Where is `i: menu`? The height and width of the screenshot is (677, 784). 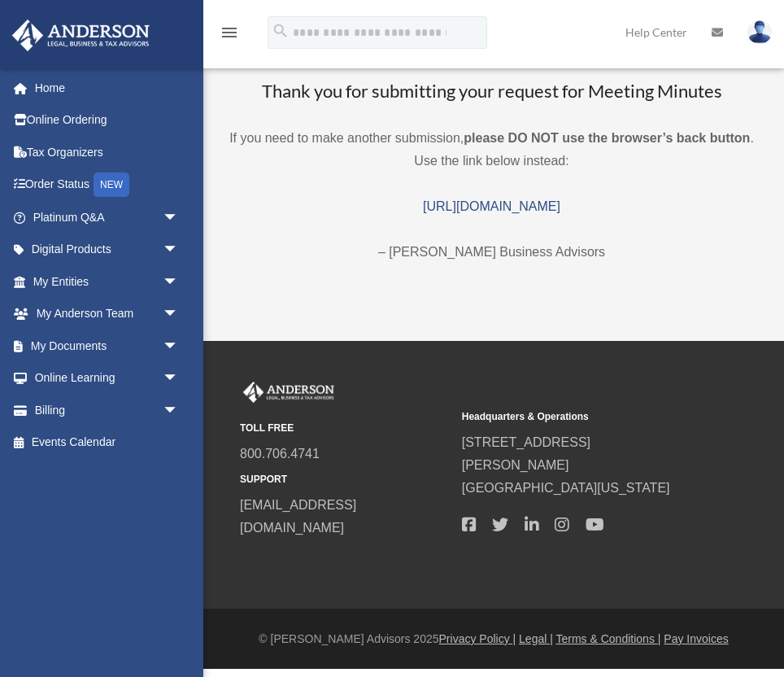
i: menu is located at coordinates (230, 33).